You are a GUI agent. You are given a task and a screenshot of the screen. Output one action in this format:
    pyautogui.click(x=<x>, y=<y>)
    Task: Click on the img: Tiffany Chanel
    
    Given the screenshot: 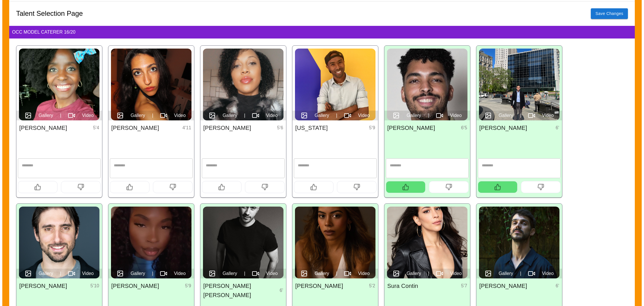 What is the action you would take?
    pyautogui.click(x=151, y=242)
    